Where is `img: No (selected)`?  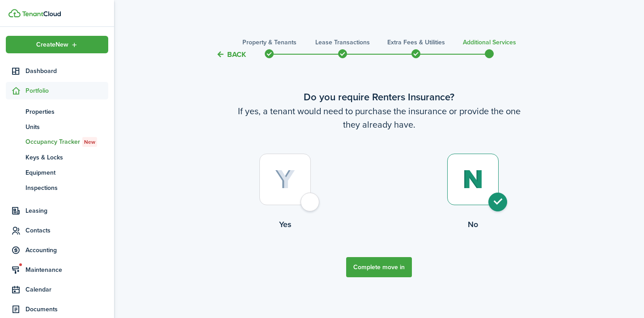
img: No (selected) is located at coordinates (473, 179).